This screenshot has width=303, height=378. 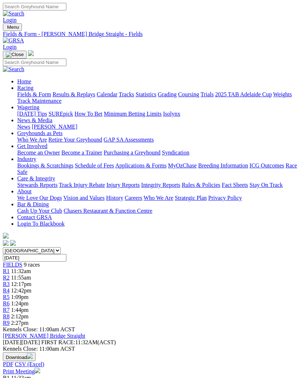 I want to click on a: Applications & Forms, so click(x=141, y=165).